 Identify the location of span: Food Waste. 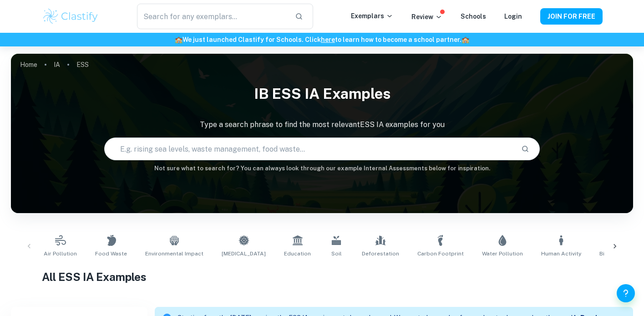
(111, 254).